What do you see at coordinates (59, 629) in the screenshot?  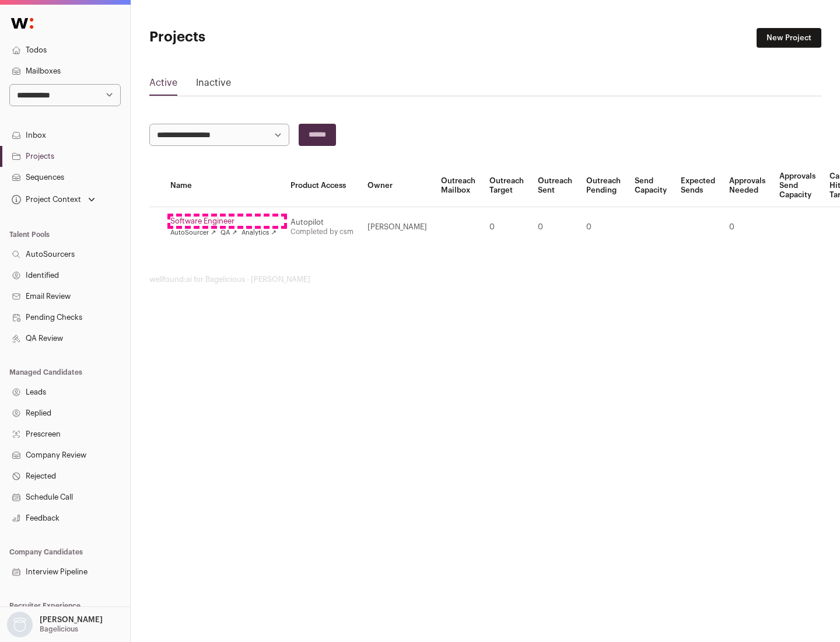 I see `p: Bagelicious` at bounding box center [59, 629].